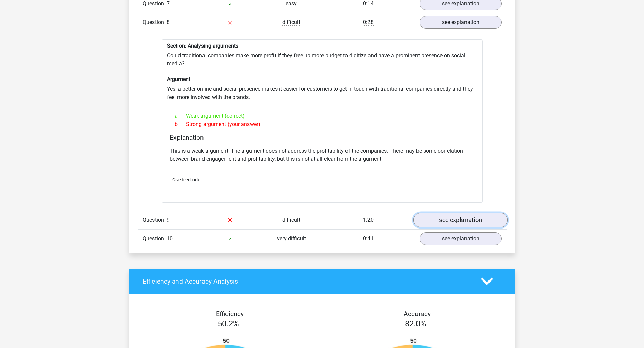 This screenshot has height=348, width=644. Describe the element at coordinates (291, 4) in the screenshot. I see `span: easy` at that location.